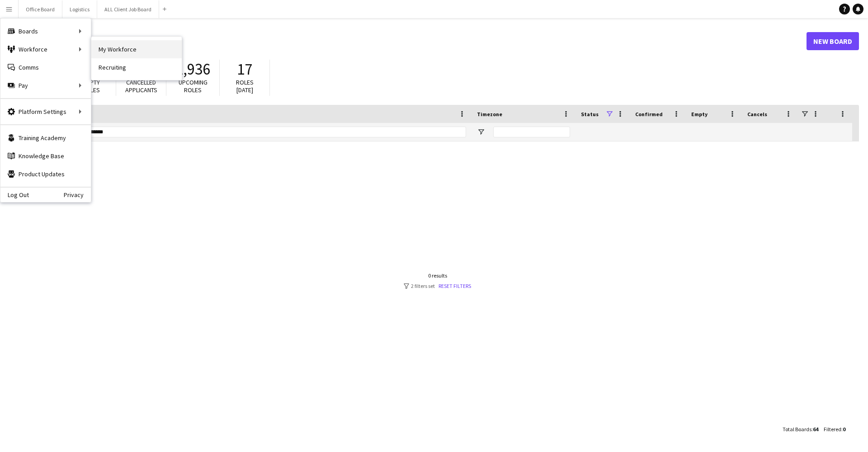 Image resolution: width=868 pixels, height=452 pixels. I want to click on span: Status, so click(590, 114).